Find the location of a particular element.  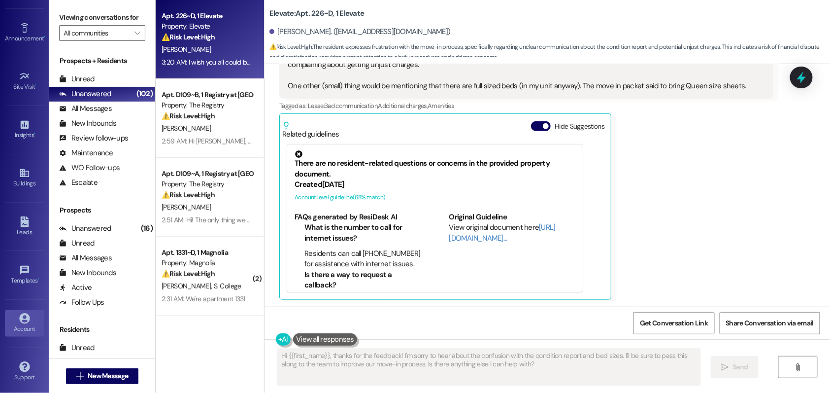

a: Buildings is located at coordinates (25, 178).